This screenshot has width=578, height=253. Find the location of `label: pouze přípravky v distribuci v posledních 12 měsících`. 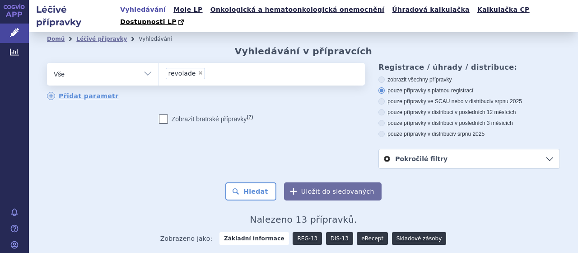

label: pouze přípravky v distribuci v posledních 12 měsících is located at coordinates (470, 112).